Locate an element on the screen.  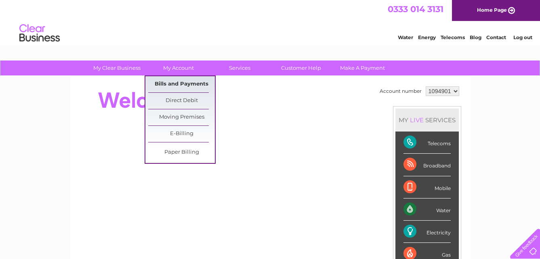
a: Log out is located at coordinates (522, 37).